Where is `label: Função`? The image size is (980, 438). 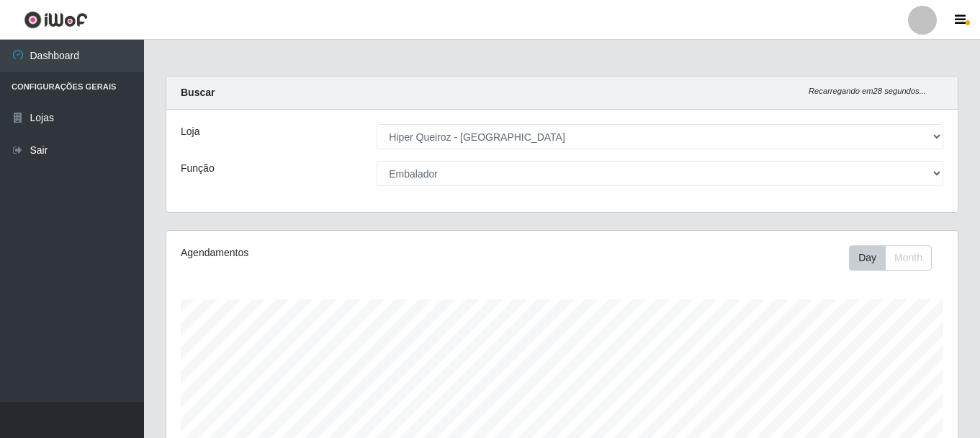 label: Função is located at coordinates (197, 168).